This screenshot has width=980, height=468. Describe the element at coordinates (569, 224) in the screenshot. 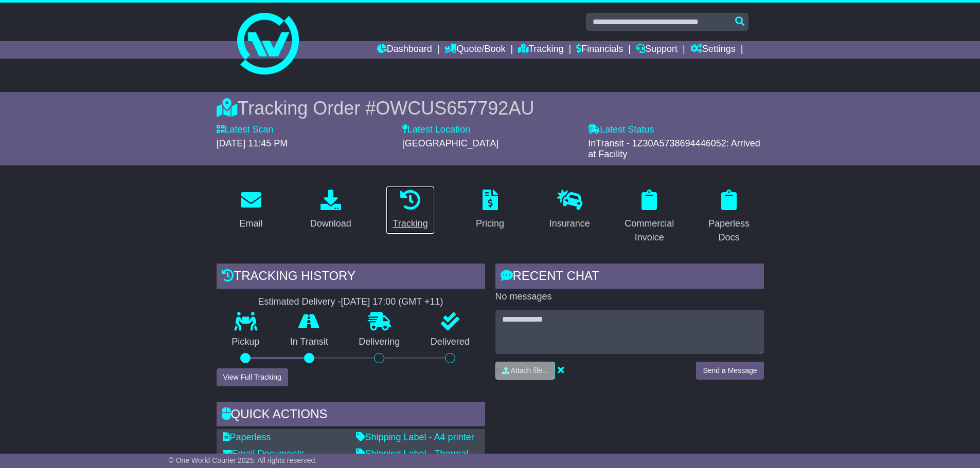

I see `div: Insurance` at that location.